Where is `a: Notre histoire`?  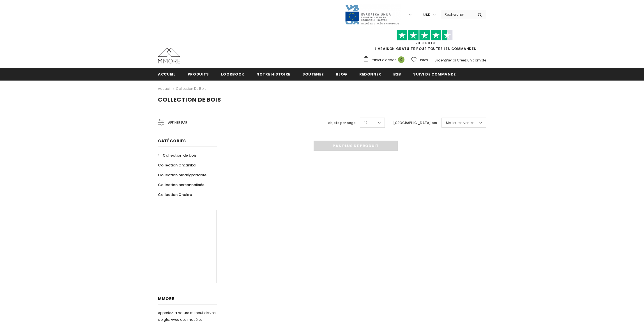
a: Notre histoire is located at coordinates (273, 74).